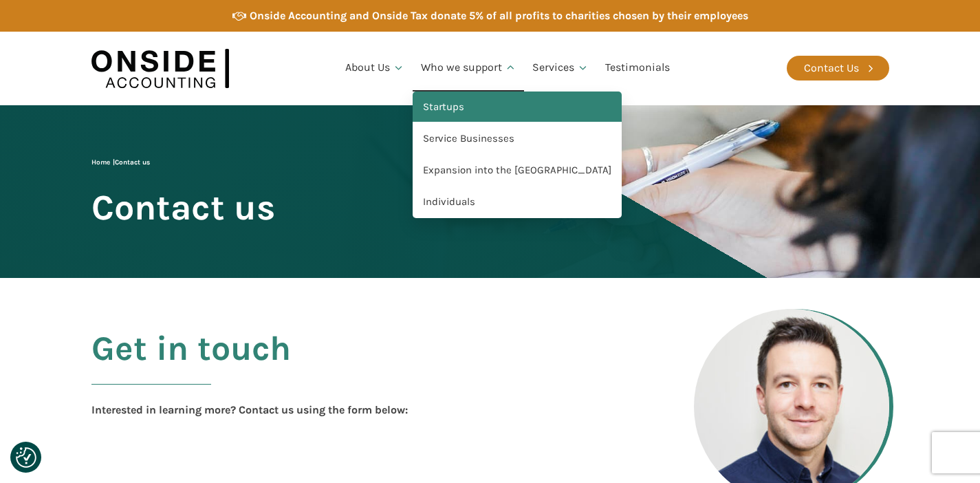 The width and height of the screenshot is (980, 483). Describe the element at coordinates (638, 68) in the screenshot. I see `a: Testimonials` at that location.